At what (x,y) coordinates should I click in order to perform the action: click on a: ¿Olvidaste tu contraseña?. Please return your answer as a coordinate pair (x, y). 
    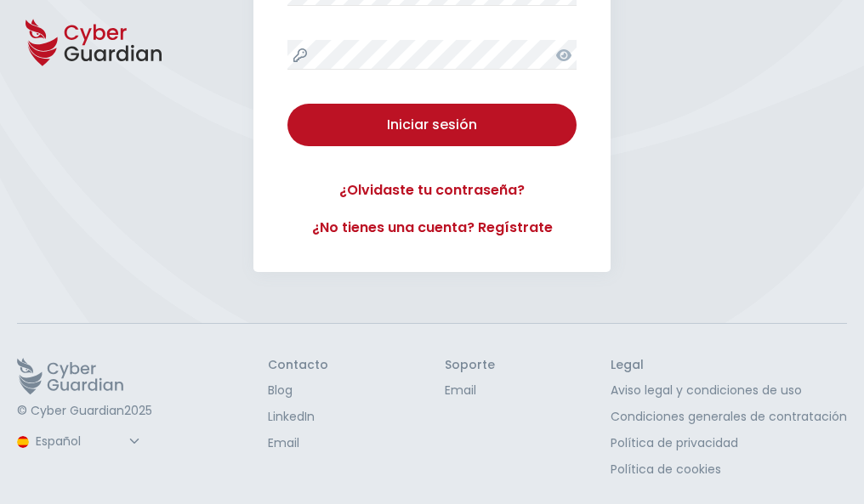
    Looking at the image, I should click on (432, 190).